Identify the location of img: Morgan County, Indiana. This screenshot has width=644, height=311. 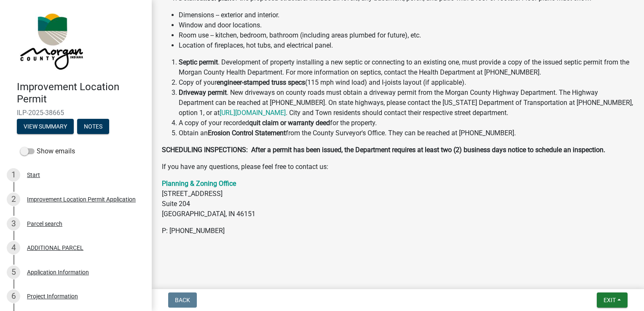
(50, 40).